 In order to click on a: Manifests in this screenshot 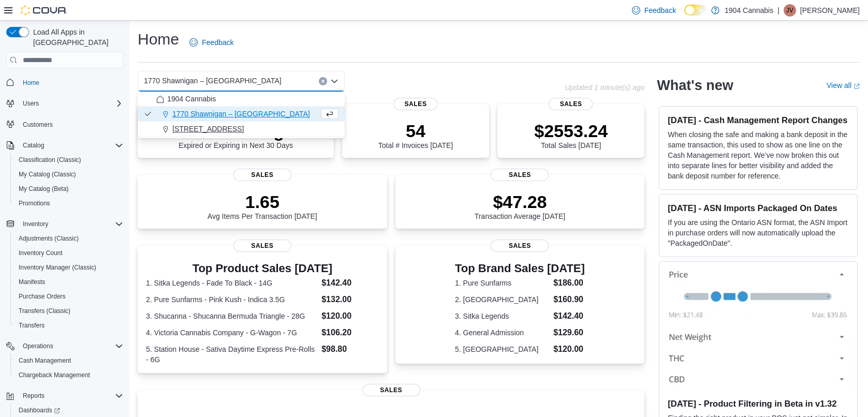, I will do `click(31, 282)`.